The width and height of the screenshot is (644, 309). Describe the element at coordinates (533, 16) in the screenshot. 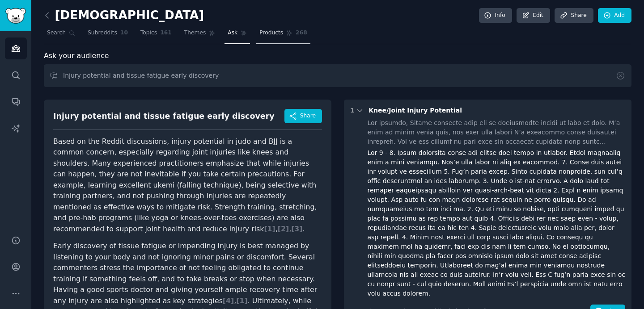

I see `a: Edit` at that location.